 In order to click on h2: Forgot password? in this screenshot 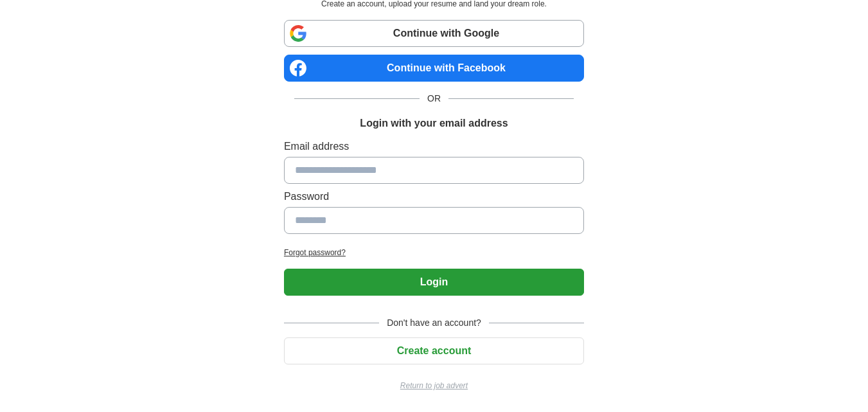, I will do `click(434, 253)`.